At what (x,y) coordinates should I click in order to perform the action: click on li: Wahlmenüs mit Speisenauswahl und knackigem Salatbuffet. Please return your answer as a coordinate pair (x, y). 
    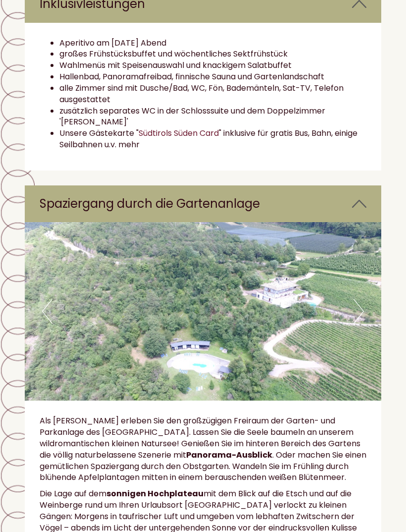
    Looking at the image, I should click on (213, 65).